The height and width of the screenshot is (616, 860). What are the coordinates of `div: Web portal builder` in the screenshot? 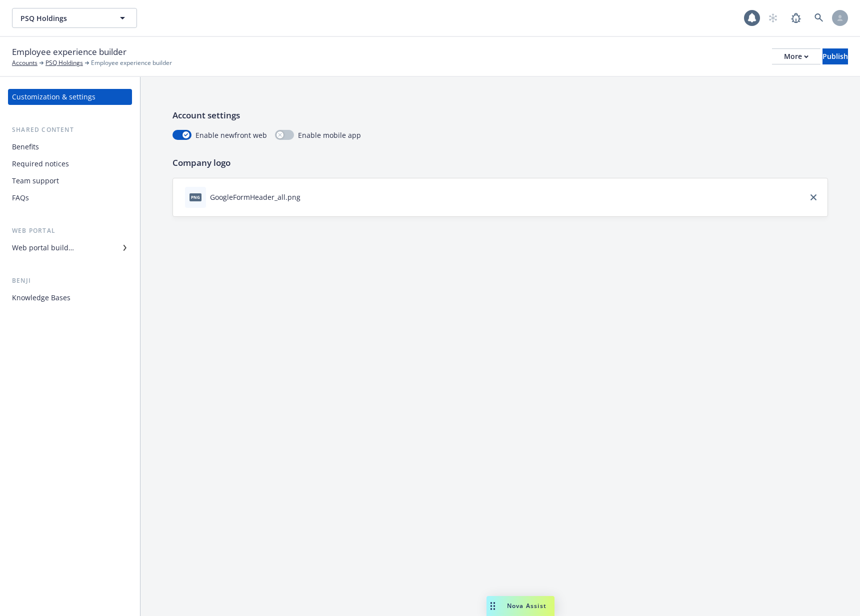 It's located at (43, 247).